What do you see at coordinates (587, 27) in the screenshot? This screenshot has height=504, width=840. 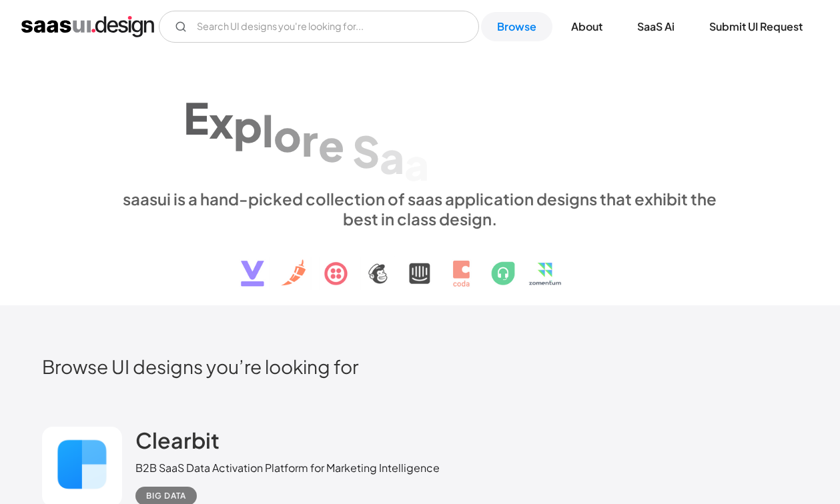 I see `a: About` at bounding box center [587, 27].